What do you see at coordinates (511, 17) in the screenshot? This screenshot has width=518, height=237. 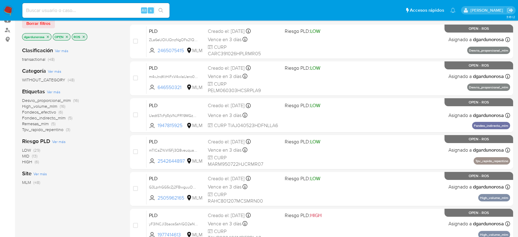 I see `span: 3.161.2` at bounding box center [511, 17].